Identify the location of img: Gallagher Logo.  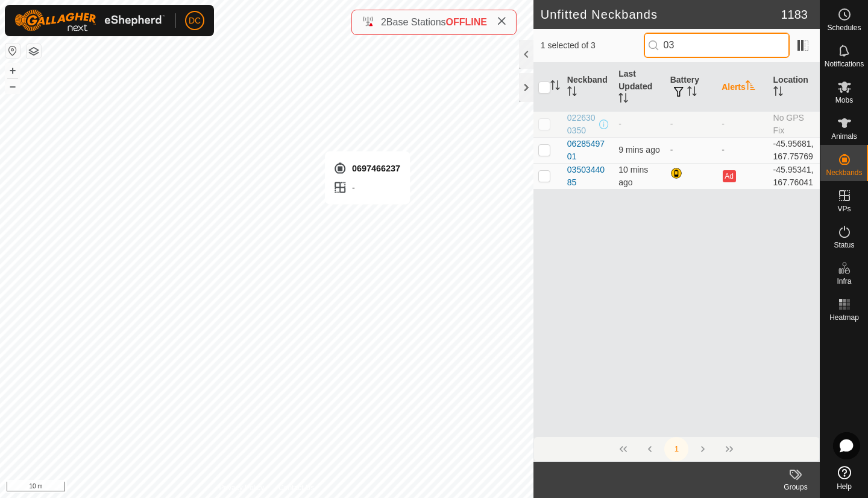
(90, 21).